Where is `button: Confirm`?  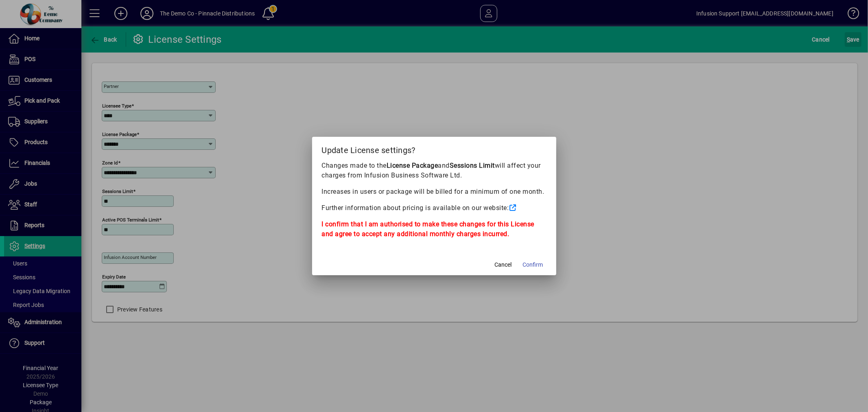 button: Confirm is located at coordinates (533, 265).